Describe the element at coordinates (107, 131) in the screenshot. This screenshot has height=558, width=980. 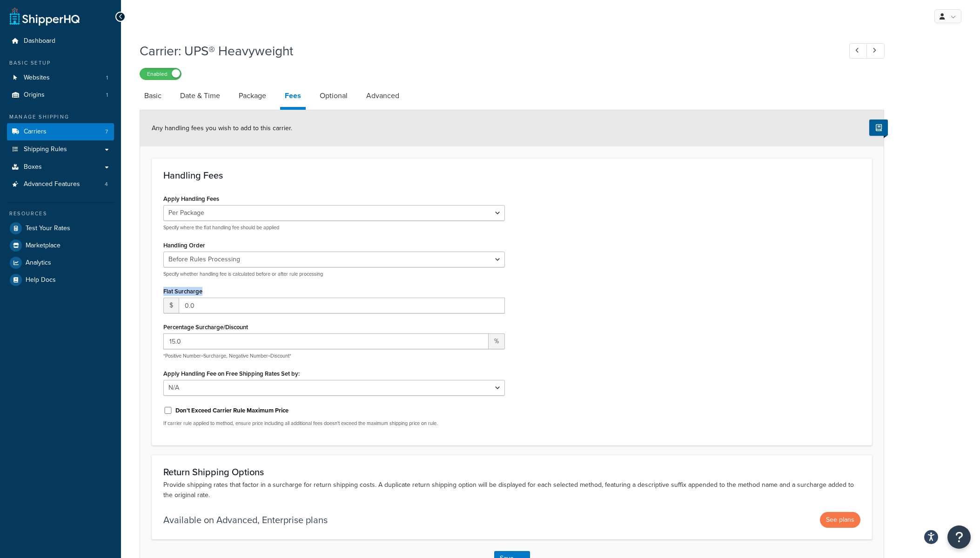
I see `span: 7` at that location.